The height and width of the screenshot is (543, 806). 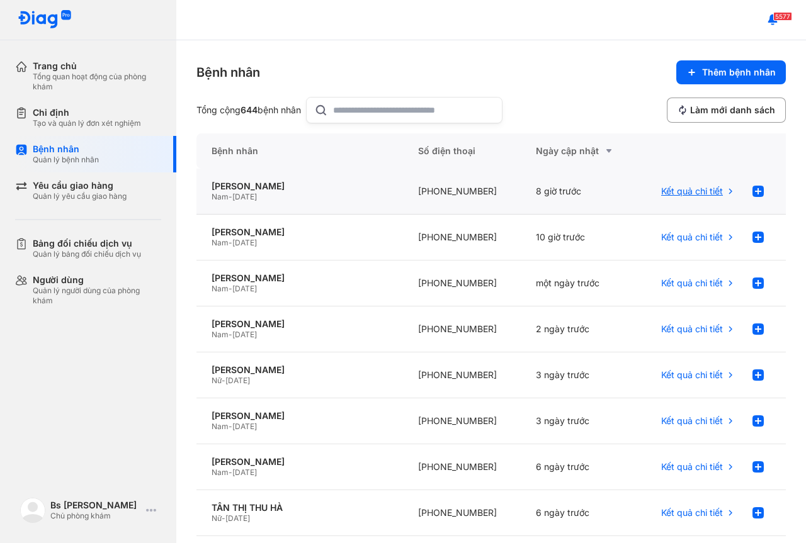 I want to click on span: 644, so click(x=249, y=110).